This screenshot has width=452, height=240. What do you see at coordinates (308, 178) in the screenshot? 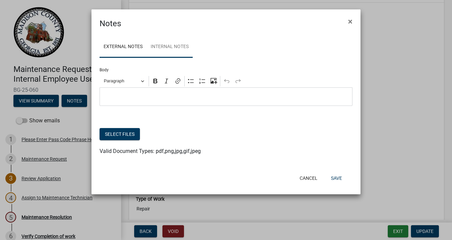
I see `button: Cancel` at bounding box center [308, 178].